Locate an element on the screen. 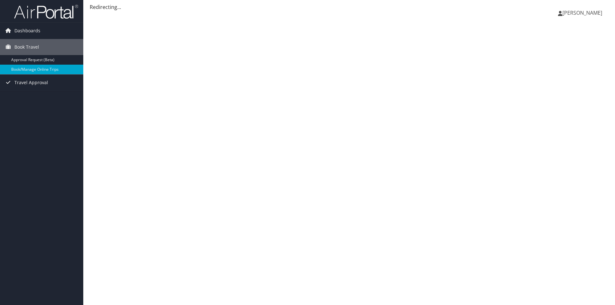 Image resolution: width=615 pixels, height=305 pixels. span: Dashboards is located at coordinates (27, 31).